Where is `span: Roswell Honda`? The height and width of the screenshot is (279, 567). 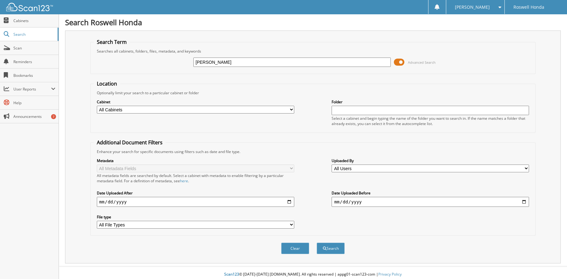 span: Roswell Honda is located at coordinates (529, 7).